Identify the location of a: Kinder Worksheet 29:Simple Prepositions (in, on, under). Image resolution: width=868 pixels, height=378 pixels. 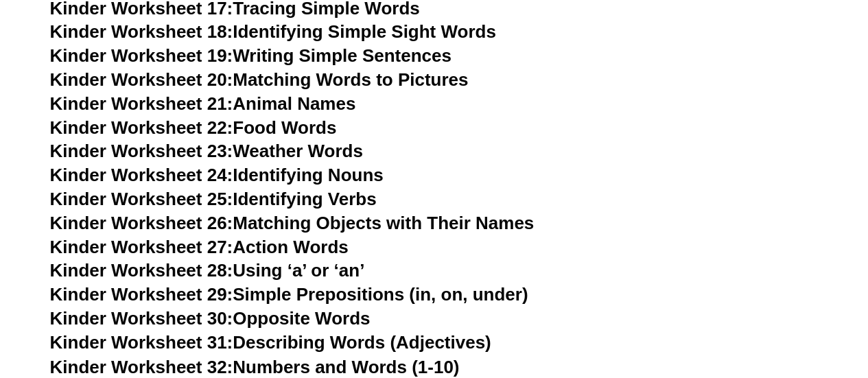
(288, 294).